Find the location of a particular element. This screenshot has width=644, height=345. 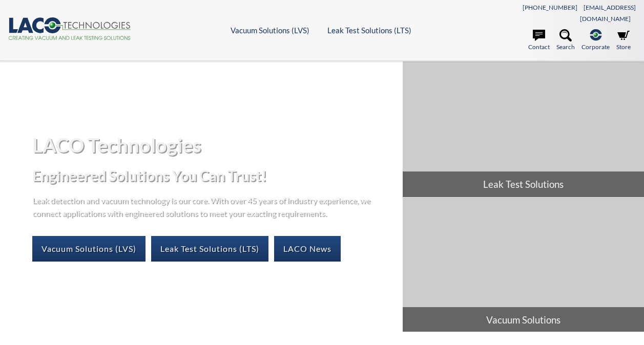

p: Leak detection and vacuum technology is our core. With over 45 years of industry experience, we c... is located at coordinates (204, 206).